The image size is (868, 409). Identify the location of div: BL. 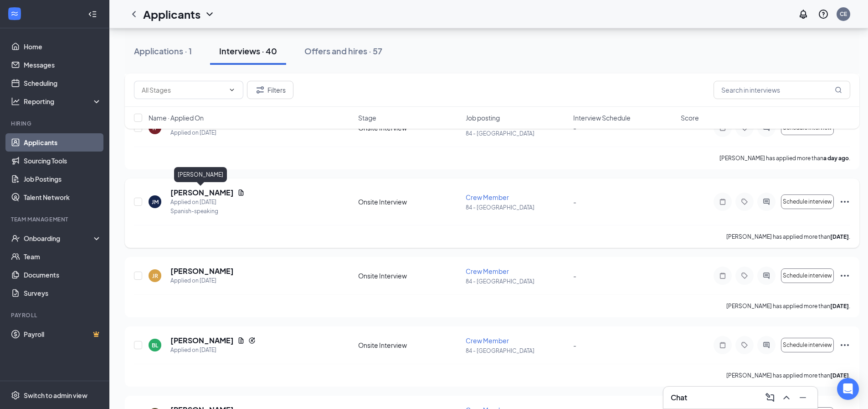
(155, 345).